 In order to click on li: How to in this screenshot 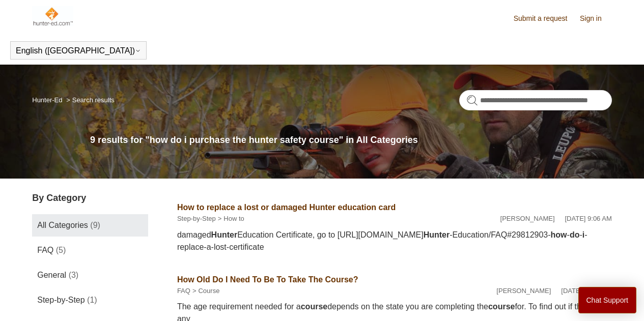, I will do `click(230, 219)`.